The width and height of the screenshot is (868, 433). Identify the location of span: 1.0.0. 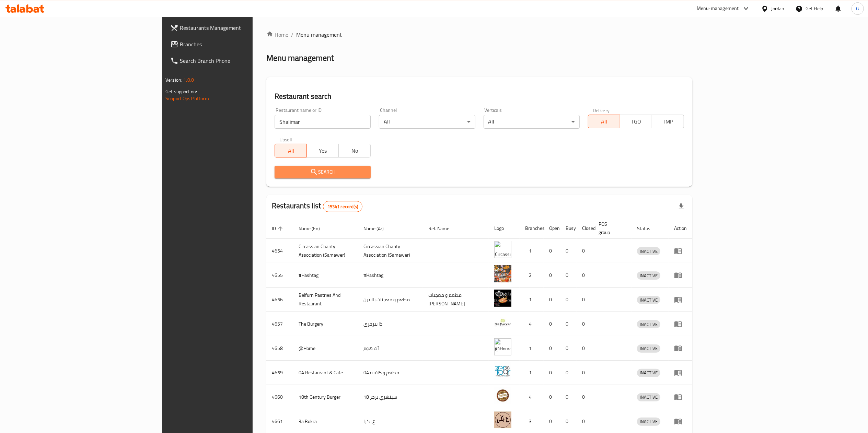
(188, 80).